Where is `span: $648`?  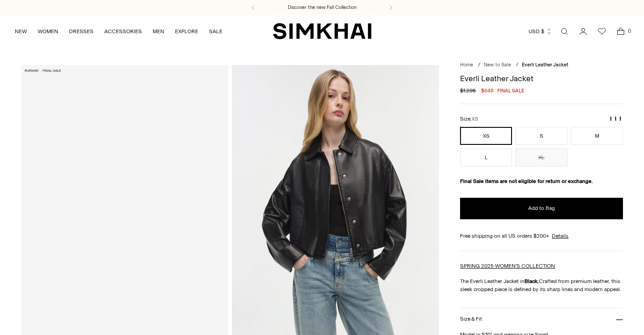 span: $648 is located at coordinates (488, 90).